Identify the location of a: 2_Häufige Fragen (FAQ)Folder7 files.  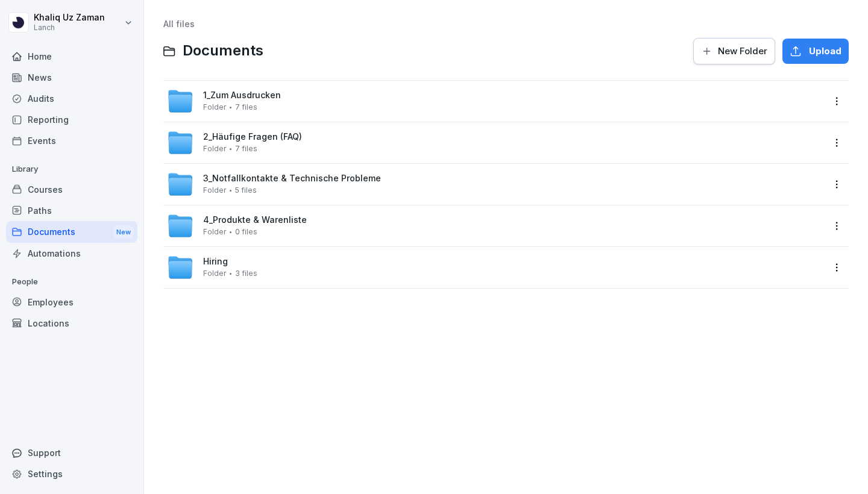
(495, 143).